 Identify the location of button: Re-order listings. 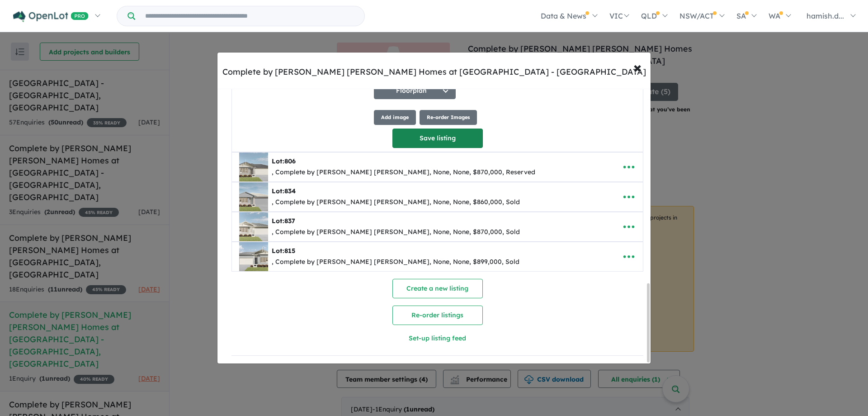
(438, 315).